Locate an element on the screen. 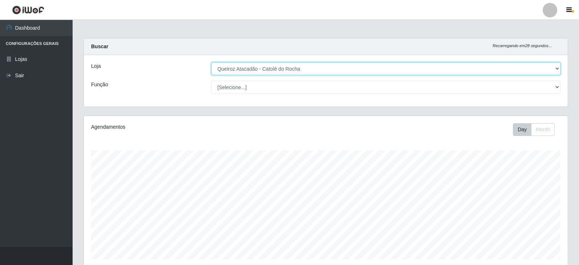 This screenshot has width=579, height=265. button: Day is located at coordinates (522, 130).